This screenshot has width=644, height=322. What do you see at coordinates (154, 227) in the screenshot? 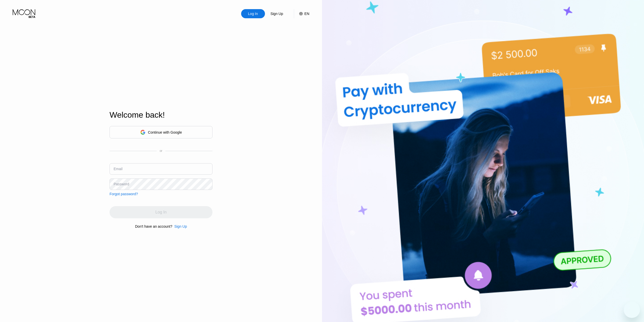
I see `div: Don't have an account?` at bounding box center [154, 227].